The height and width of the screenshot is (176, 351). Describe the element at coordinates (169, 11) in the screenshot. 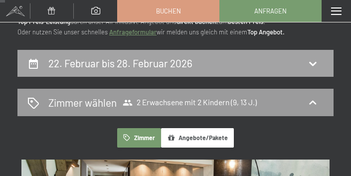

I see `span: Buchen` at that location.